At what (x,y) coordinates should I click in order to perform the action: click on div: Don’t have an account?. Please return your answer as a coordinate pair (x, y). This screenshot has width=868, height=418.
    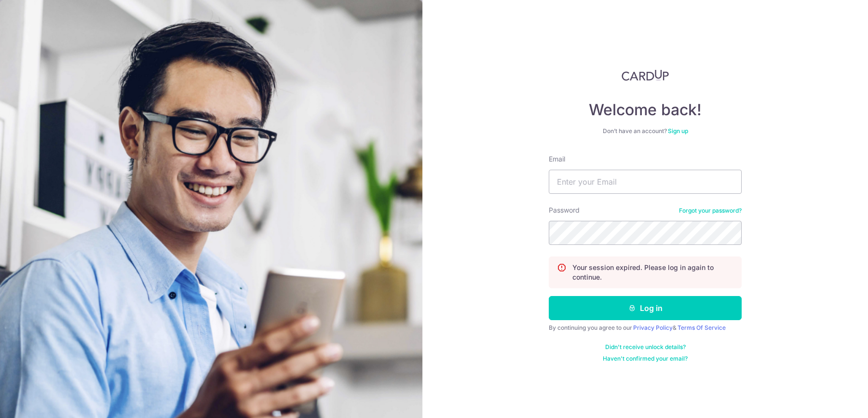
    Looking at the image, I should click on (646, 131).